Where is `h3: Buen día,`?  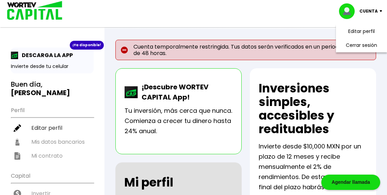
h3: Buen día, is located at coordinates (52, 89).